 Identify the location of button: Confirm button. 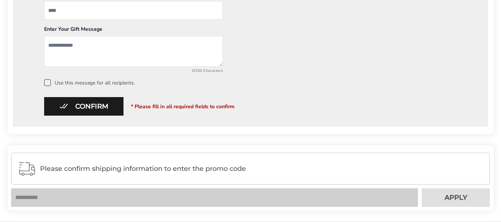
(84, 106).